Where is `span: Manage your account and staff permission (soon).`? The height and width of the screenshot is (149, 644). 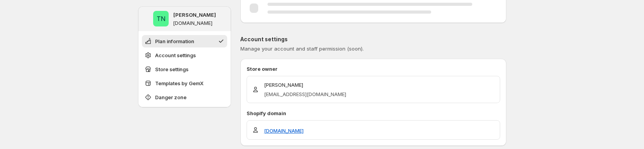 span: Manage your account and staff permission (soon). is located at coordinates (302, 49).